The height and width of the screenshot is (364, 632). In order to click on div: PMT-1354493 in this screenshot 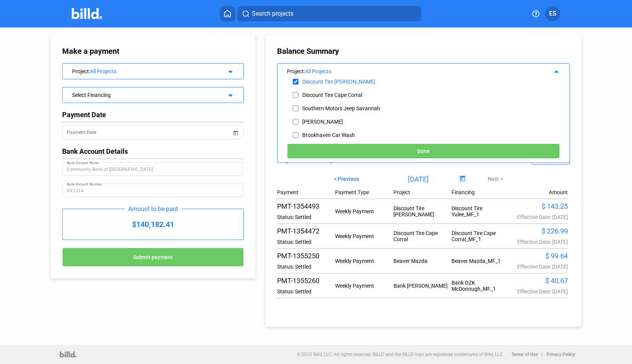, I will do `click(306, 206)`.